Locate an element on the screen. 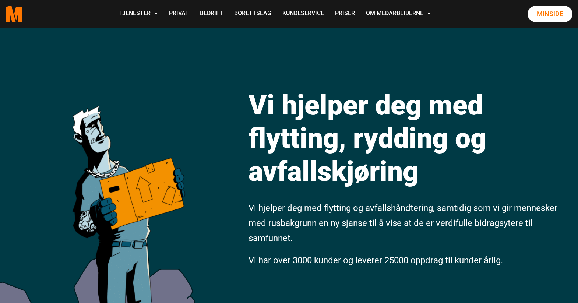 The image size is (578, 303). span: Vi har over 3000 kunder og leverer 25000 oppdrag til kunder årlig. is located at coordinates (375, 260).